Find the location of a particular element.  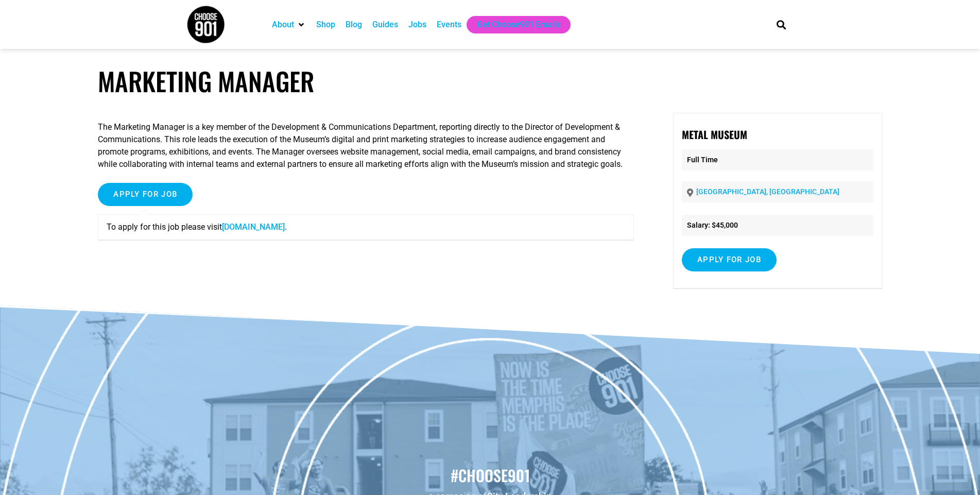

p: The Marketing Manager is a key member of the Development & Communications Department, reporting d... is located at coordinates (366, 146).